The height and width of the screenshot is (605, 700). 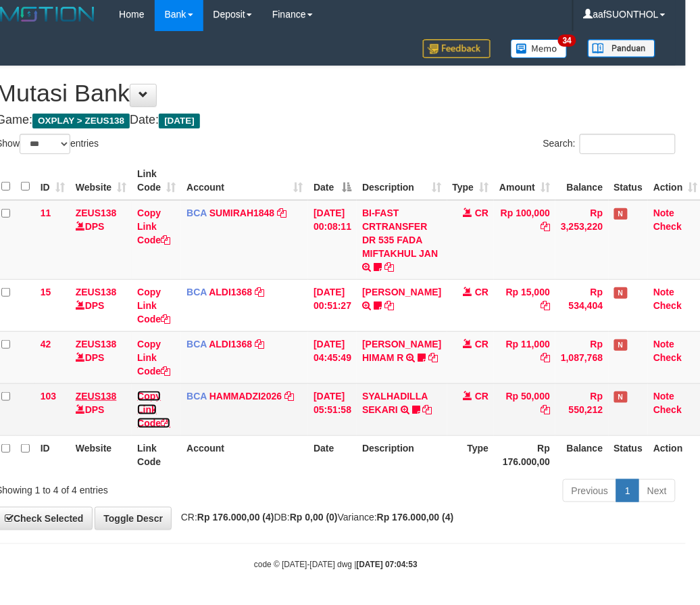 I want to click on th: Description: activate to sort column ascending, so click(x=402, y=180).